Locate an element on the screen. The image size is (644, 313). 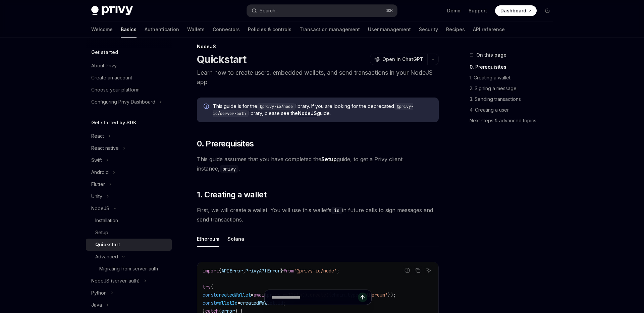
div: Migrating from server-auth is located at coordinates (128, 269).